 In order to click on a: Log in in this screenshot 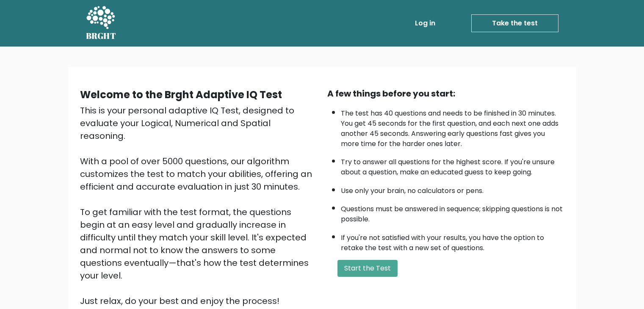, I will do `click(425, 23)`.